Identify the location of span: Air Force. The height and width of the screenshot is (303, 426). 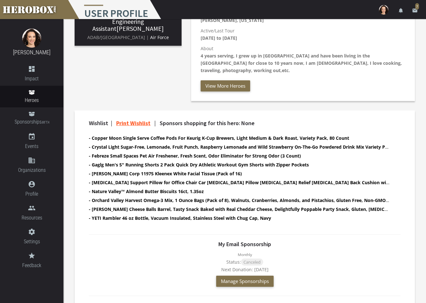
(159, 37).